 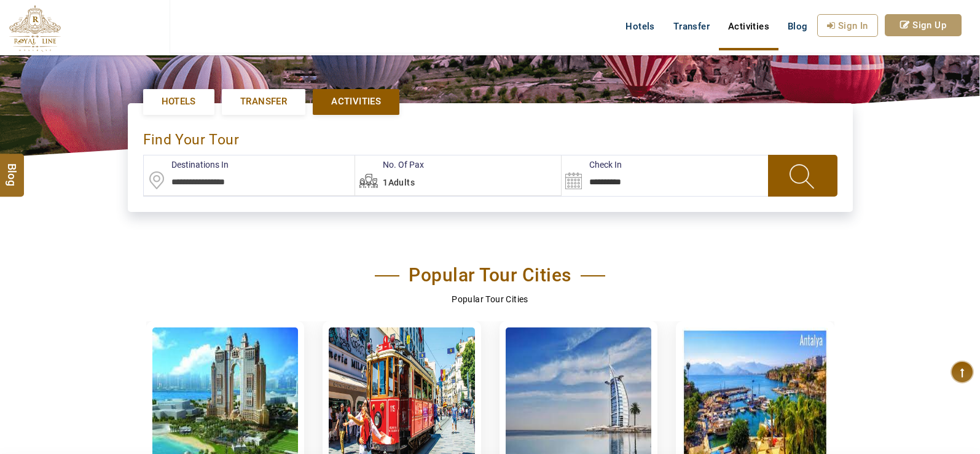 What do you see at coordinates (399, 182) in the screenshot?
I see `span: 1Adults` at bounding box center [399, 182].